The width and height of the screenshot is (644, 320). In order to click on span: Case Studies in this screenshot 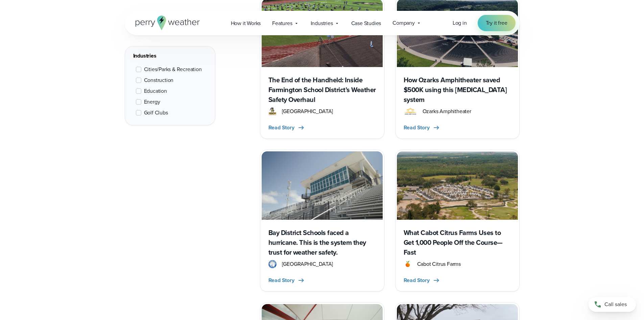, I will do `click(366, 23)`.